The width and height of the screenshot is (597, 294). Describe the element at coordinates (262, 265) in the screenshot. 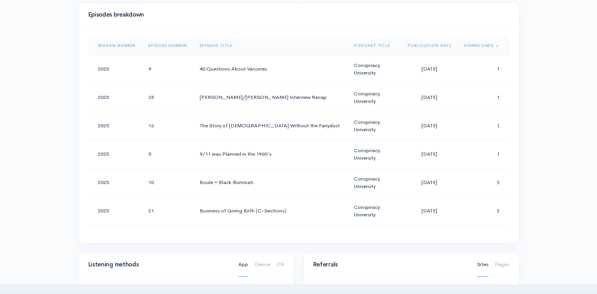

I see `a: Device` at that location.